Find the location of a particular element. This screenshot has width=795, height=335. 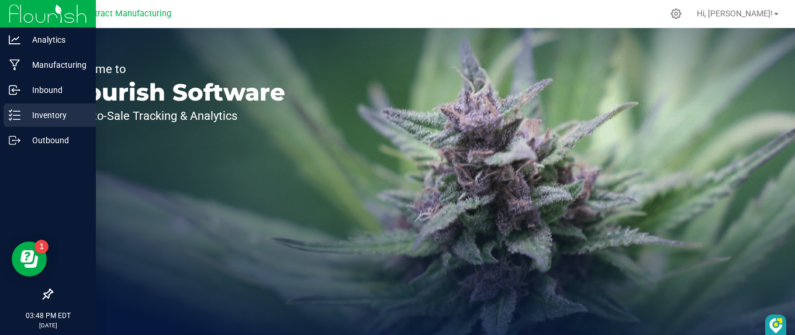

p: Manufacturing is located at coordinates (56, 65).